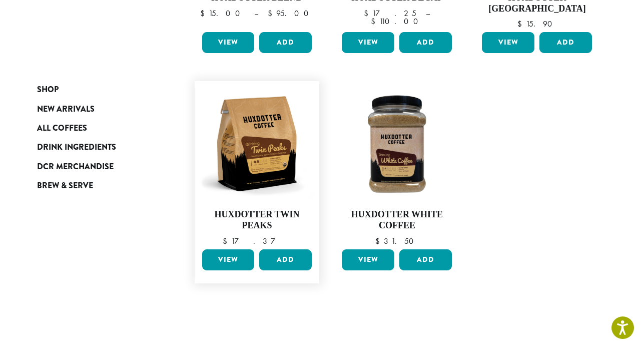 The height and width of the screenshot is (349, 644). What do you see at coordinates (75, 167) in the screenshot?
I see `span: DCR Merchandise` at bounding box center [75, 167].